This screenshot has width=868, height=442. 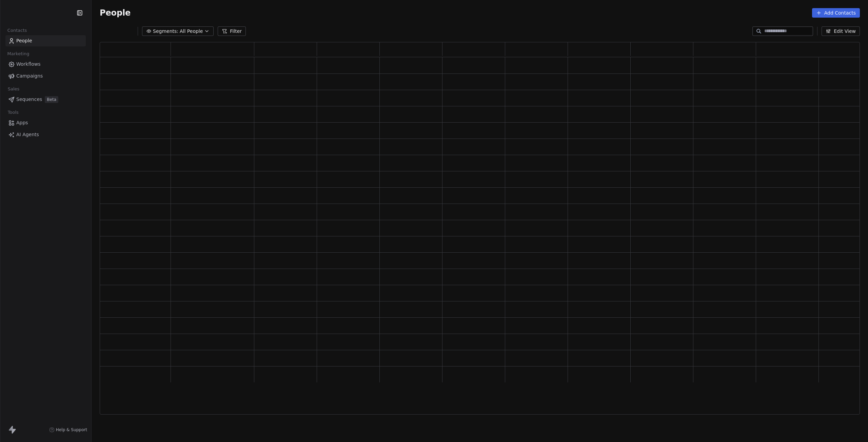 I want to click on span: Sequences, so click(x=29, y=99).